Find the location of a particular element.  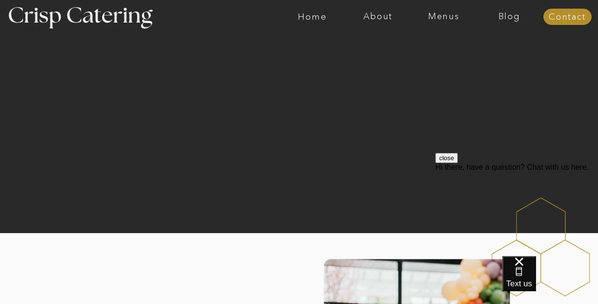

nav: Blog is located at coordinates (509, 17).